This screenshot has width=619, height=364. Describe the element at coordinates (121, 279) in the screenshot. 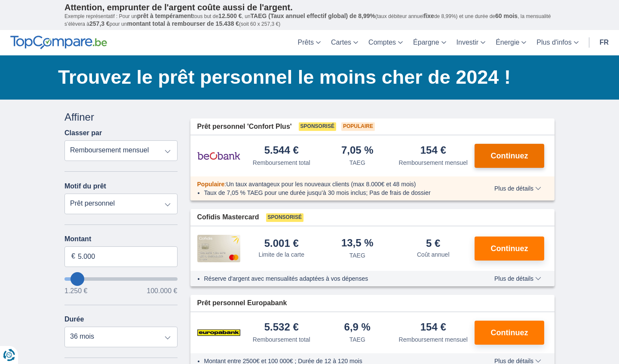

I see `a: wantToBorrow` at that location.